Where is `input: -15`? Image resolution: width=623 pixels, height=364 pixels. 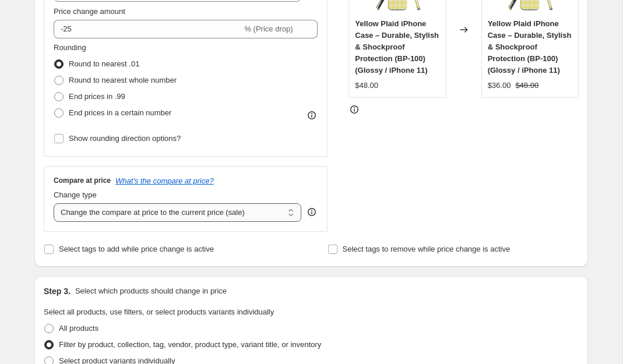 input: -15 is located at coordinates (147, 29).